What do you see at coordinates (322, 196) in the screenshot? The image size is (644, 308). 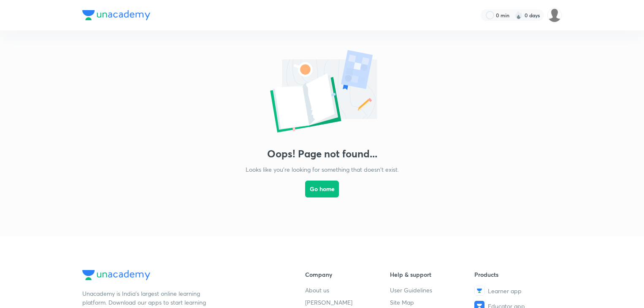 I see `a: Go home` at bounding box center [322, 196].